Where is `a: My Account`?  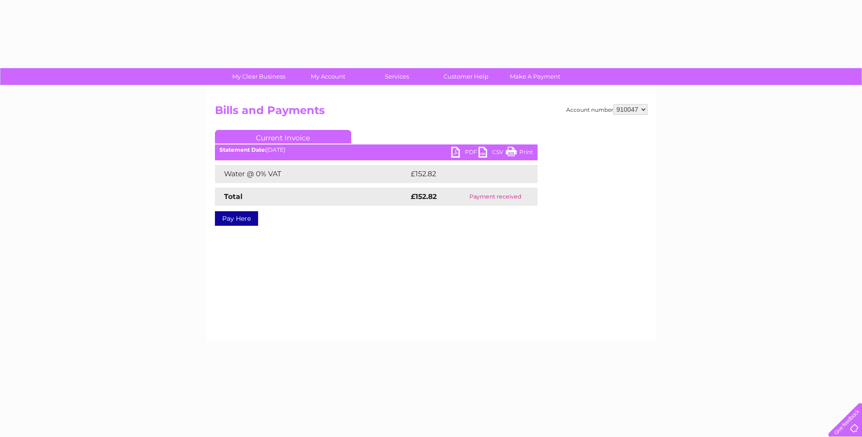 a: My Account is located at coordinates (328, 76).